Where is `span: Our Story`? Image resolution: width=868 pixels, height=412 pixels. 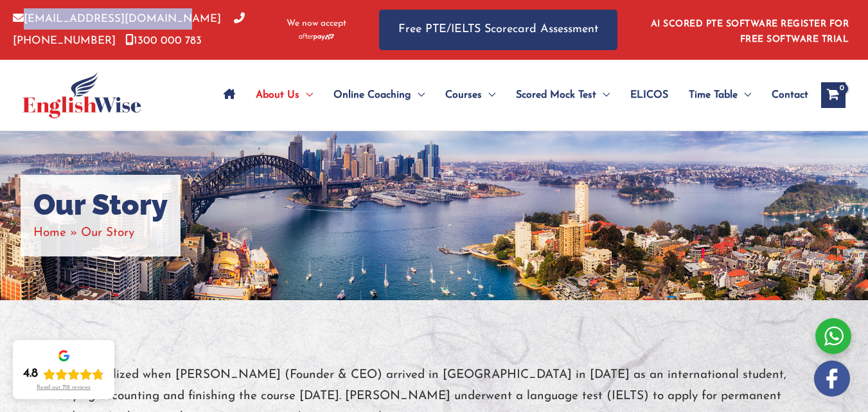 span: Our Story is located at coordinates (107, 233).